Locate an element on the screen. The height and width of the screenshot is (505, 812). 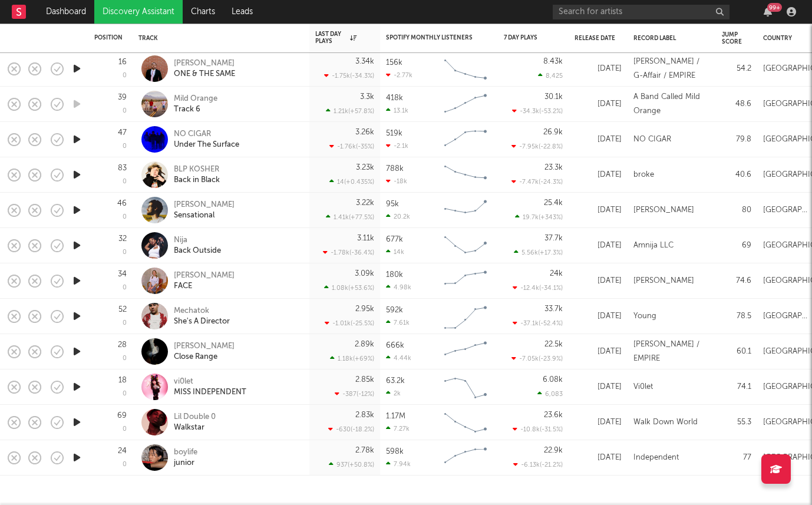
div: 20.2k is located at coordinates (398, 217).